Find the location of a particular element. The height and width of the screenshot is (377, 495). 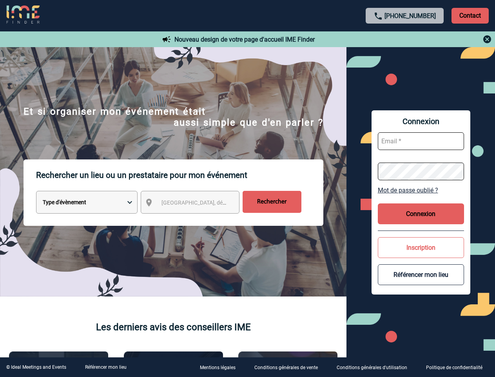

button: Connexion is located at coordinates (421, 213).